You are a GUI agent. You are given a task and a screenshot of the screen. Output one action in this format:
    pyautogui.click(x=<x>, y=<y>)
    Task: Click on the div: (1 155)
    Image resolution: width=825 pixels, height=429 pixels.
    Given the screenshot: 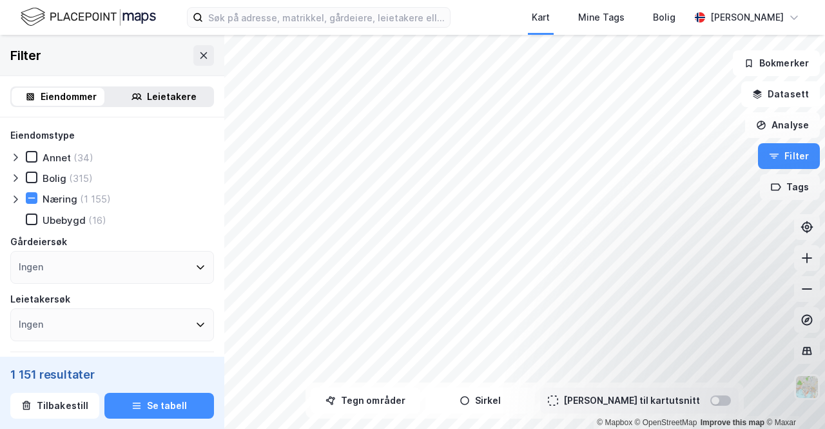 What is the action you would take?
    pyautogui.click(x=95, y=199)
    